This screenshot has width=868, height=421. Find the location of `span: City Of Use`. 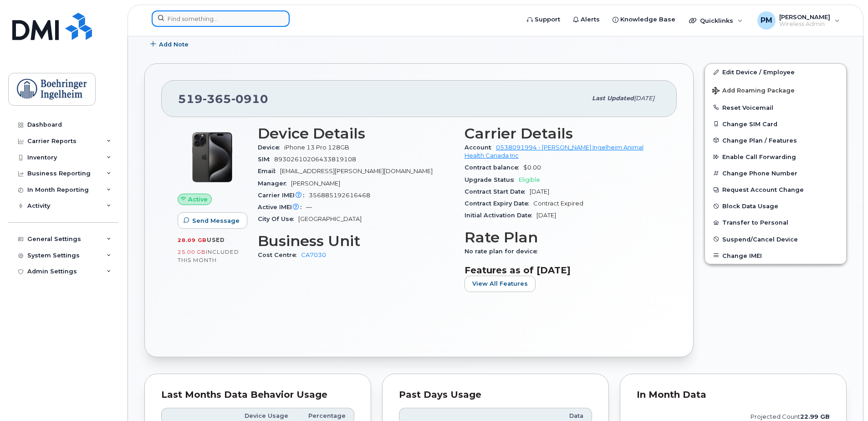

span: City Of Use is located at coordinates (278, 219).